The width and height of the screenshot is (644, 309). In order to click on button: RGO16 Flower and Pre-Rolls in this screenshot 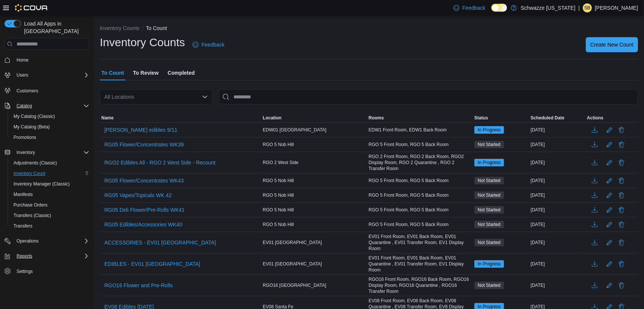, I will do `click(139, 285)`.